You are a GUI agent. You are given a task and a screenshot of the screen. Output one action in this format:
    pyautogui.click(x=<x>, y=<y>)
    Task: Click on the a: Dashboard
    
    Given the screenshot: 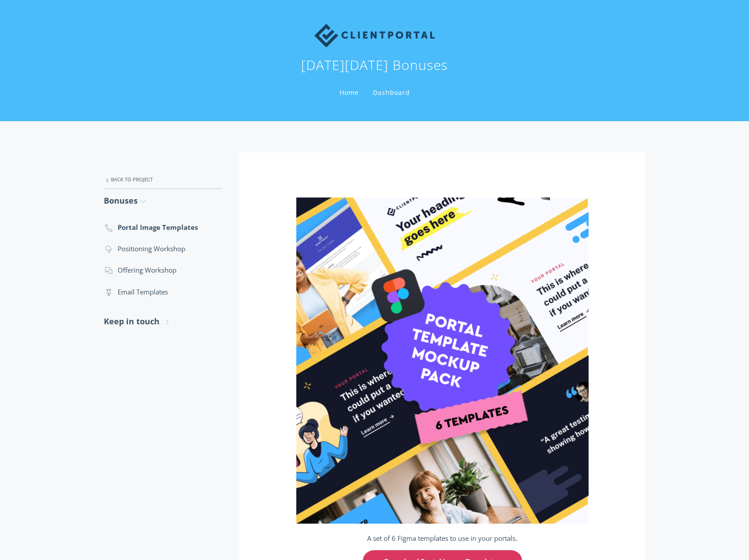 What is the action you would take?
    pyautogui.click(x=391, y=92)
    